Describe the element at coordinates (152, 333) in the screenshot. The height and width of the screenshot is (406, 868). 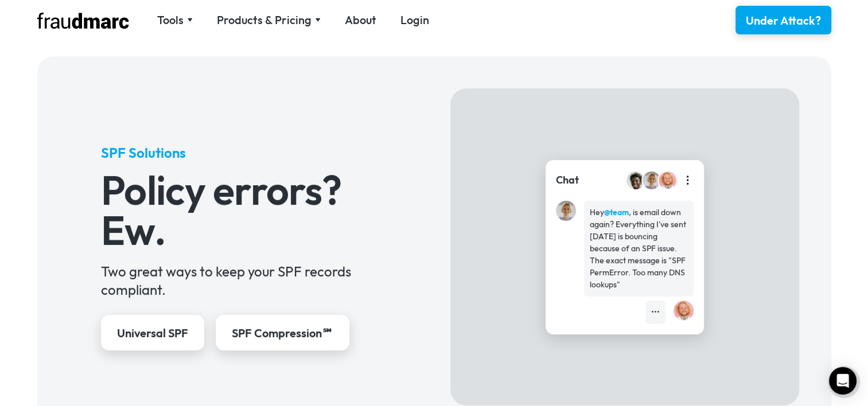
I see `div: Universal SPF` at that location.